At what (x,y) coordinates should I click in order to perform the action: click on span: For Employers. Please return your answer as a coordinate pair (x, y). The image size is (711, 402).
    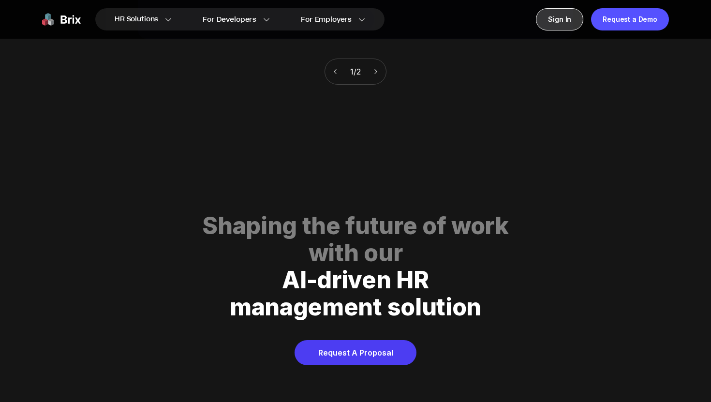
    Looking at the image, I should click on (326, 19).